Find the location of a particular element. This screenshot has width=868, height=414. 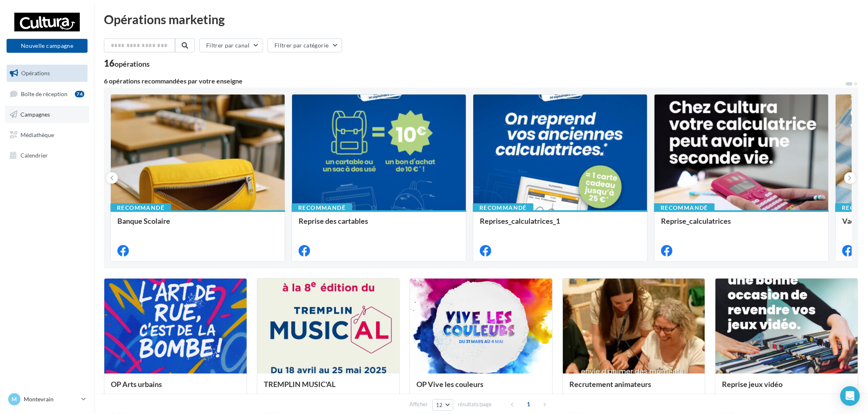

div: Opérations marketing is located at coordinates (481, 20).